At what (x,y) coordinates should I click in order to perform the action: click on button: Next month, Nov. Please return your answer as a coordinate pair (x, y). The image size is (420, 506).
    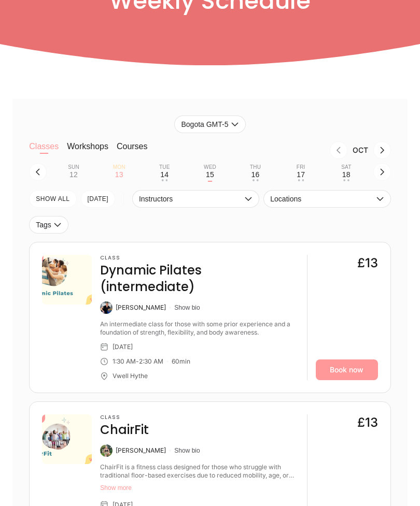
    Looking at the image, I should click on (382, 151).